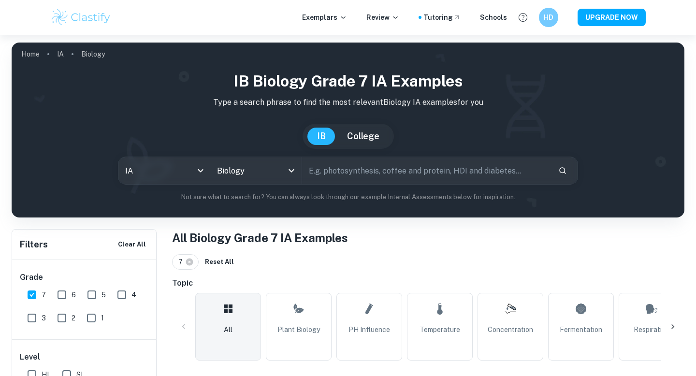 The height and width of the screenshot is (376, 696). What do you see at coordinates (563, 171) in the screenshot?
I see `button: Search` at bounding box center [563, 171].